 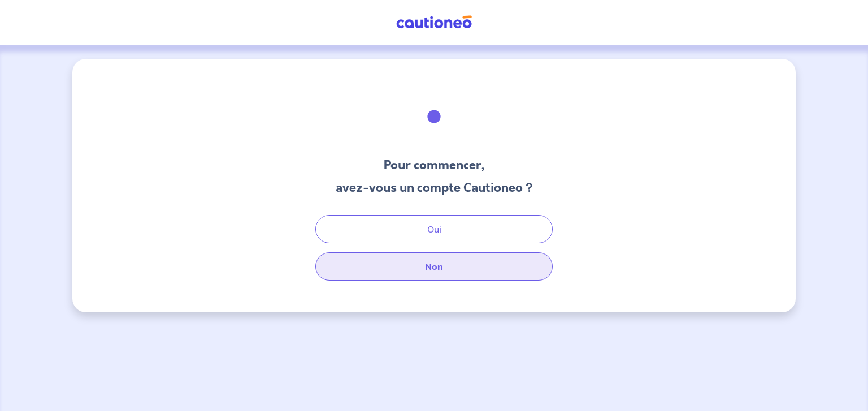 I want to click on h3: Pour commencer,, so click(x=434, y=165).